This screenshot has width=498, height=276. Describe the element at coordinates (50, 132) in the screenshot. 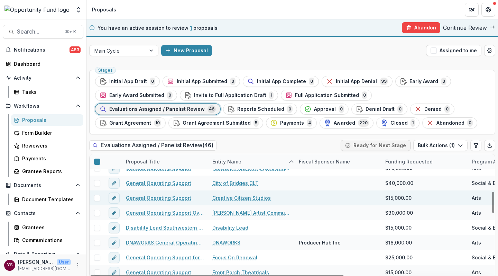

I see `div: Form Builder` at that location.